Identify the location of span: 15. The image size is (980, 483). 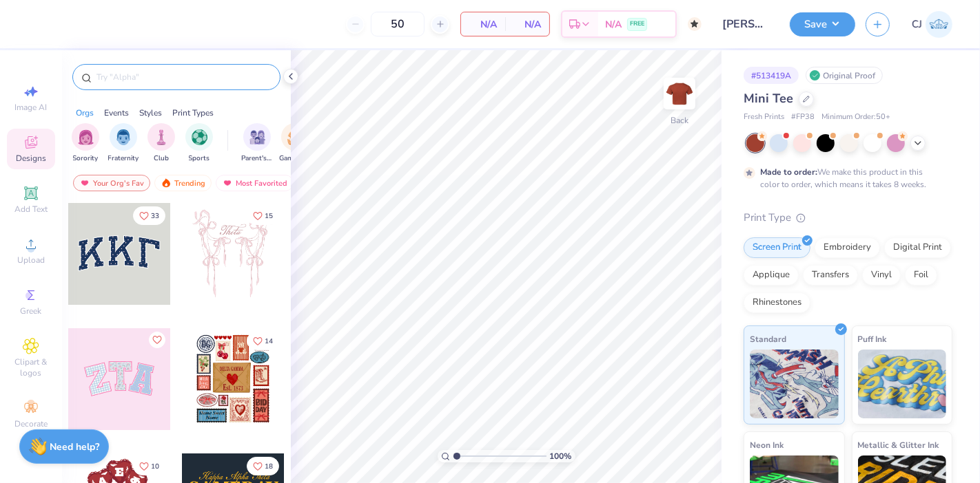
(268, 216).